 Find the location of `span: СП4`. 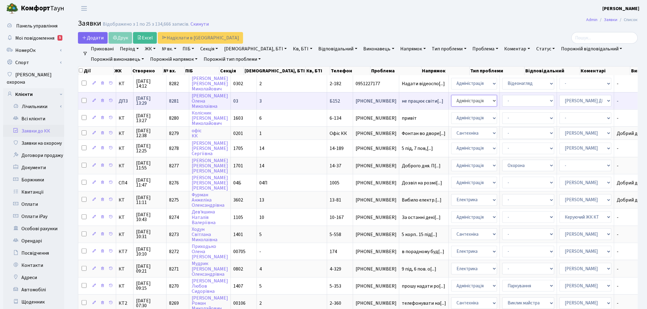

span: СП4 is located at coordinates (125, 183).